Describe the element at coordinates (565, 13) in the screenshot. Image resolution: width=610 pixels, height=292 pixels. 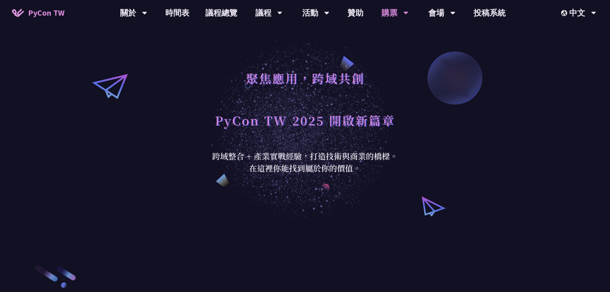
I see `img: Locale Icon` at that location.